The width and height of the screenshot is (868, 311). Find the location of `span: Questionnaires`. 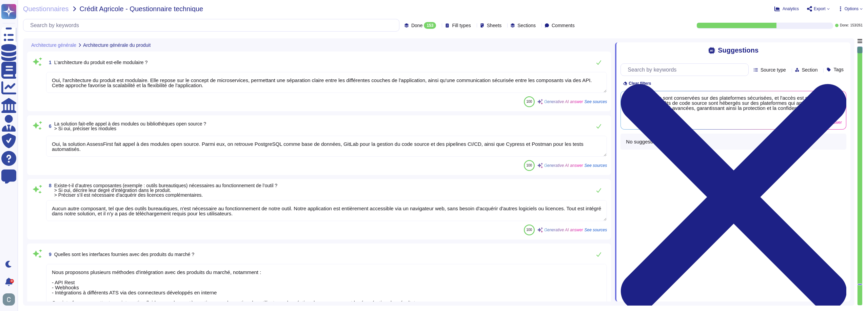

span: Questionnaires is located at coordinates (46, 9).